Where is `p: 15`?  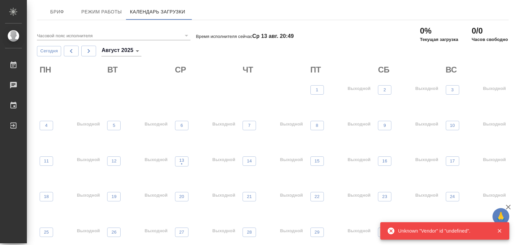 p: 15 is located at coordinates (317, 161).